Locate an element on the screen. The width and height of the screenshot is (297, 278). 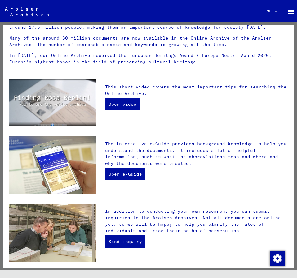
p: In addition to conducting your own research, you can submit inquiries to the Arolsen Archives. No... is located at coordinates (196, 221).